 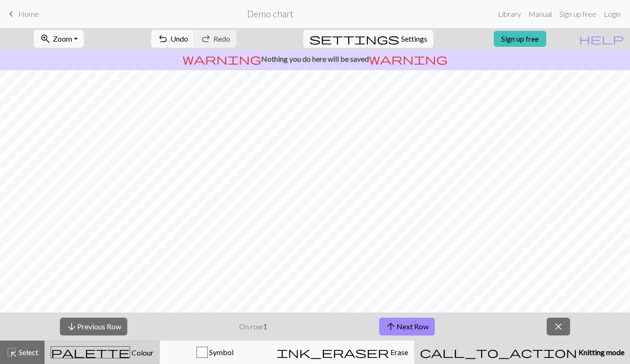 I want to click on span: Zoom, so click(x=63, y=38).